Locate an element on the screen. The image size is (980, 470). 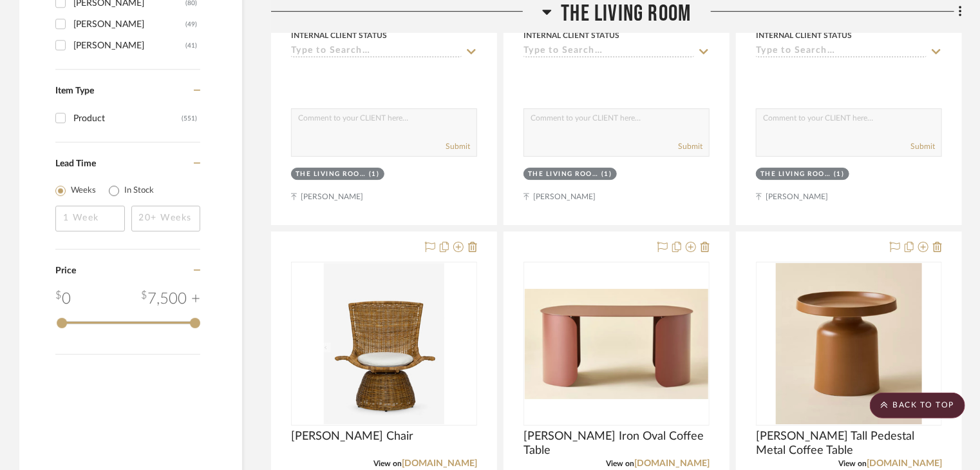
div: Product is located at coordinates (127, 119).